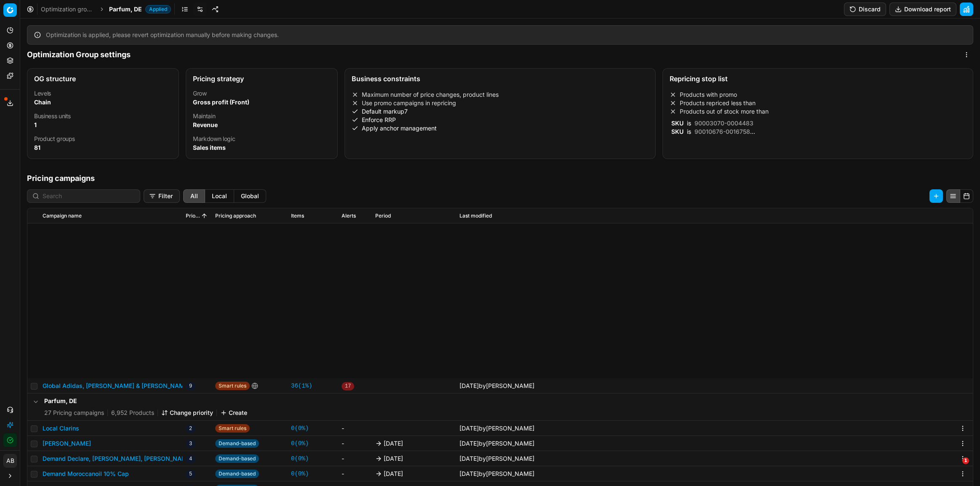 The height and width of the screenshot is (486, 980). What do you see at coordinates (500, 129) in the screenshot?
I see `li: Apply anchor management` at bounding box center [500, 129].